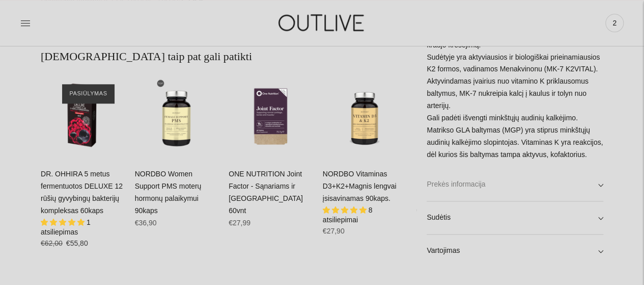 Image resolution: width=644 pixels, height=285 pixels. What do you see at coordinates (322, 23) in the screenshot?
I see `img: OUTLIVE` at bounding box center [322, 23].